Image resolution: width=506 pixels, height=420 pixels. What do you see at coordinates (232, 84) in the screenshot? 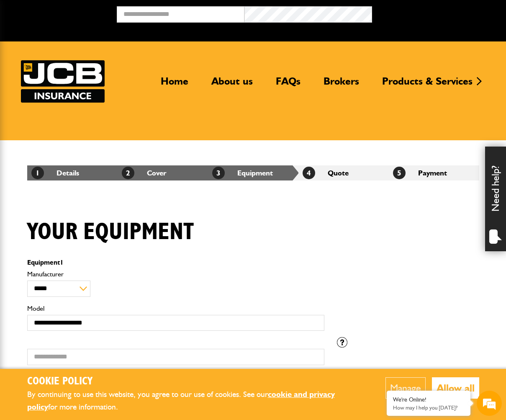
I see `a: About us` at bounding box center [232, 84].